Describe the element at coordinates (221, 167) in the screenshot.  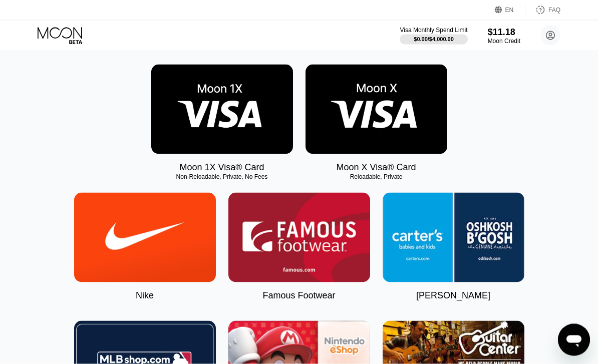
I see `div: Moon 1X Visa® Card` at that location.